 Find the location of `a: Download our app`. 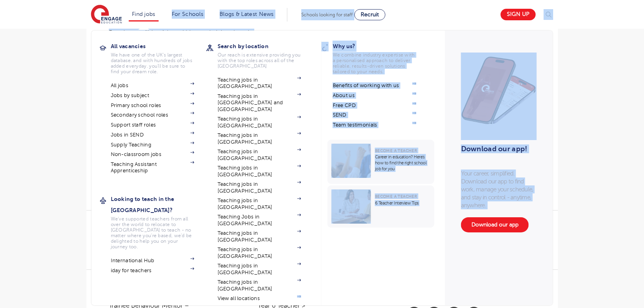

a: Download our app is located at coordinates (495, 225).